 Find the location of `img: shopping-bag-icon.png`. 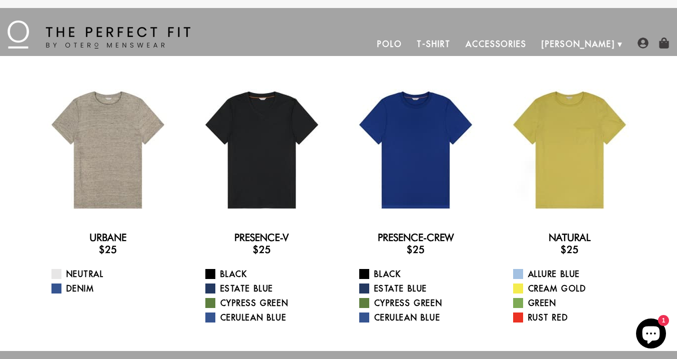

img: shopping-bag-icon.png is located at coordinates (664, 43).